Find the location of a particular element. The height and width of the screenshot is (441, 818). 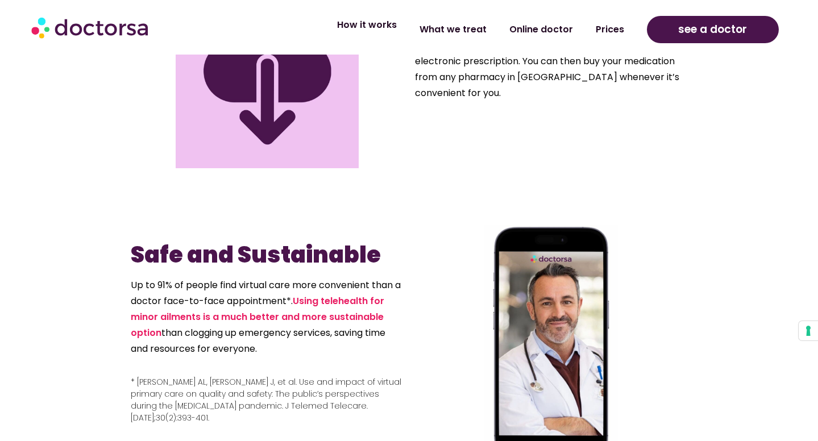

a: What we treat is located at coordinates (453, 30).